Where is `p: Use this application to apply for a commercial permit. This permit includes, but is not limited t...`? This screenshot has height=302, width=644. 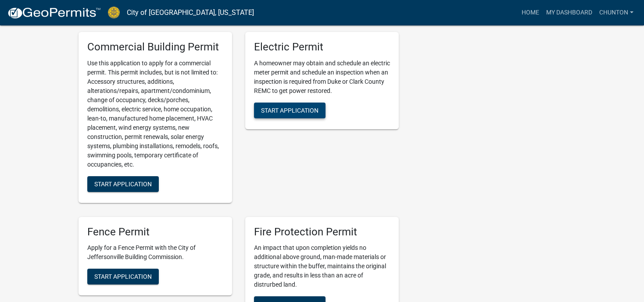 p: Use this application to apply for a commercial permit. This permit includes, but is not limited t... is located at coordinates (155, 114).